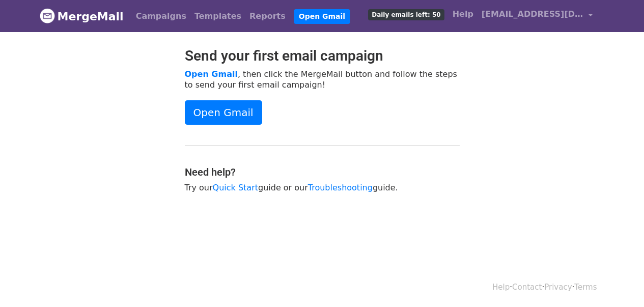 The width and height of the screenshot is (644, 307). Describe the element at coordinates (406, 15) in the screenshot. I see `a: Daily emails left: 50` at that location.